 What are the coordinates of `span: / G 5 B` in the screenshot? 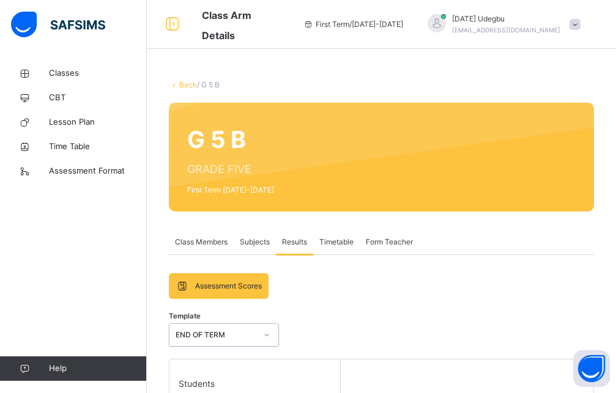 It's located at (208, 84).